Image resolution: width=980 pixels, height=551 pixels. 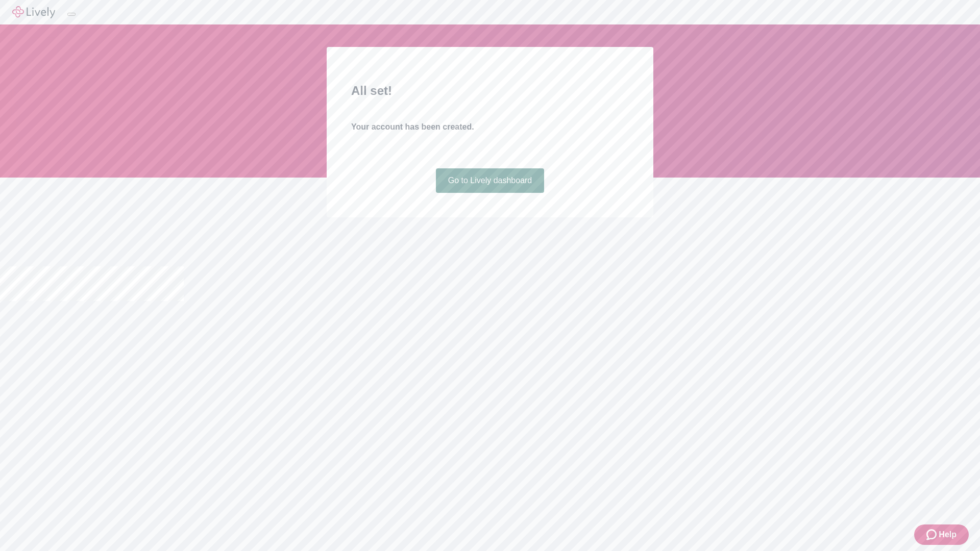 I want to click on h4: Your account has been created., so click(x=490, y=127).